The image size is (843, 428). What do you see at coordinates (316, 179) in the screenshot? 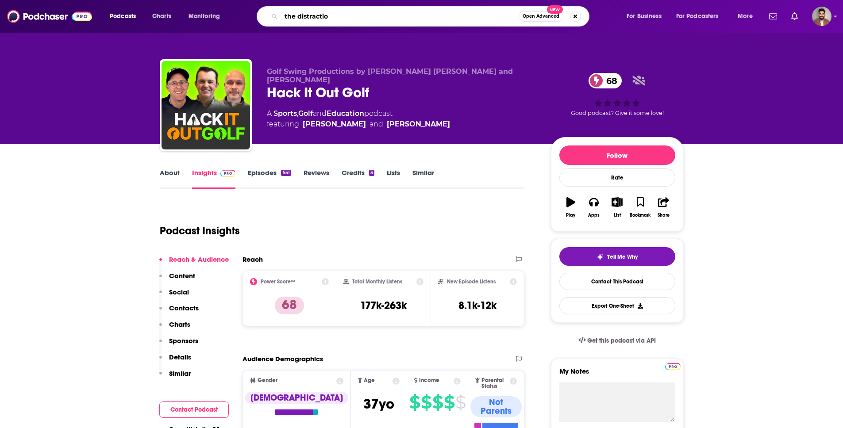
I see `a: Reviews` at bounding box center [316, 179].